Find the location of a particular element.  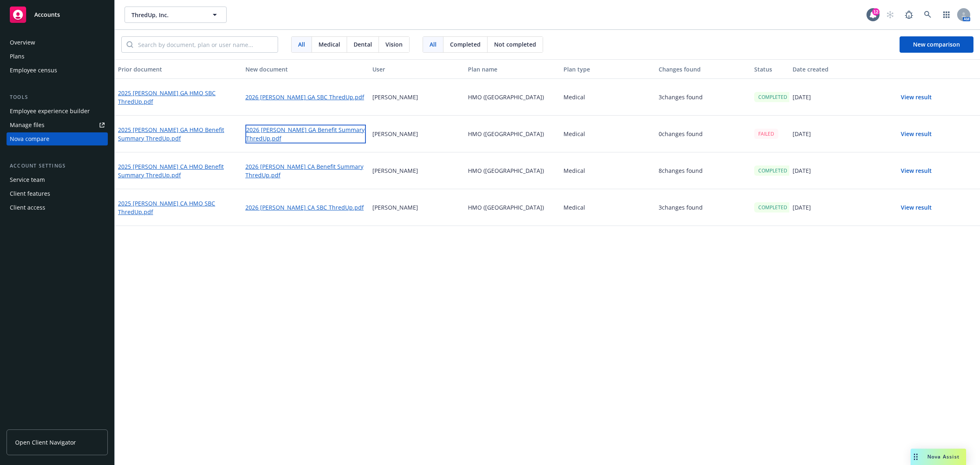

a: Start snowing is located at coordinates (890, 14).